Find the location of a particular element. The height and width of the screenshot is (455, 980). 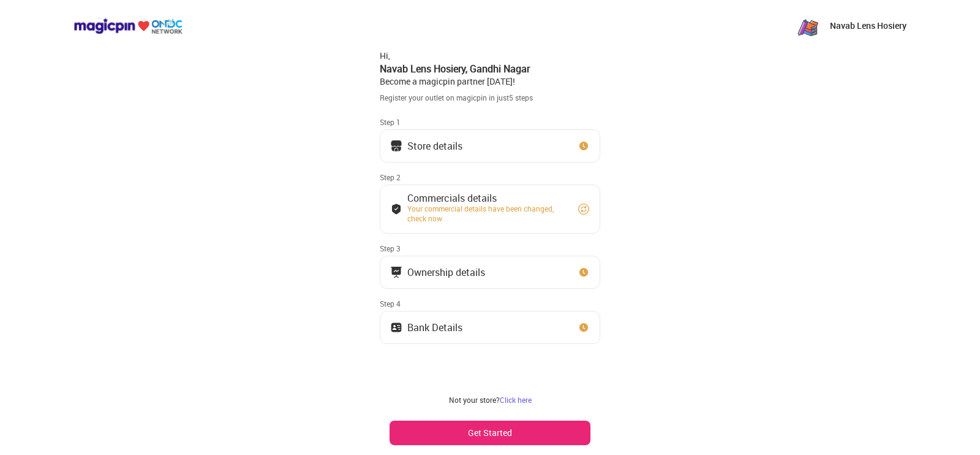

button: Get Started is located at coordinates (490, 433).